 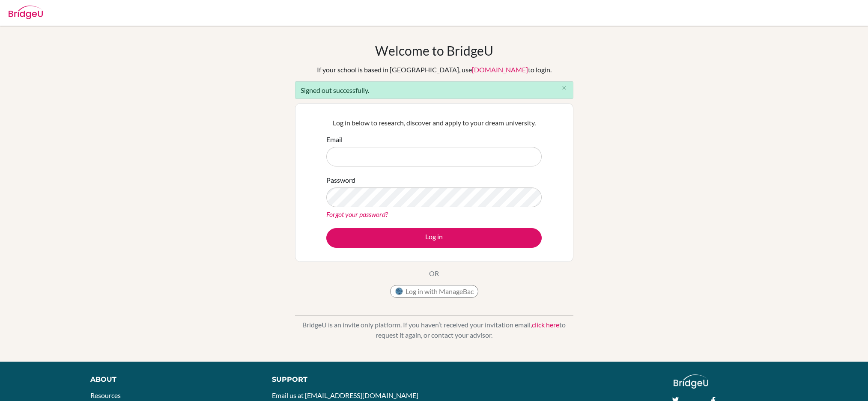 I want to click on button: Log in, so click(x=434, y=238).